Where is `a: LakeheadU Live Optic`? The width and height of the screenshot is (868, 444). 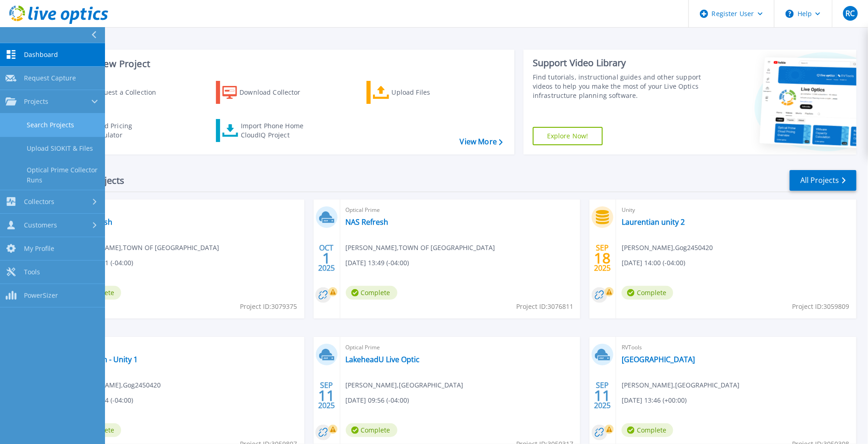 a: LakeheadU Live Optic is located at coordinates (382, 359).